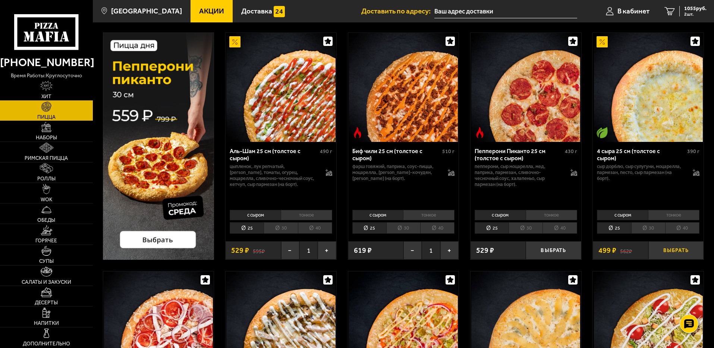  What do you see at coordinates (634, 11) in the screenshot?
I see `span: В кабинет` at bounding box center [634, 11].